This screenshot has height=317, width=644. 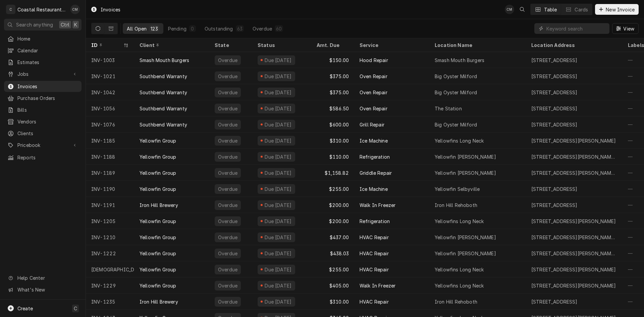 What do you see at coordinates (48, 50) in the screenshot?
I see `span: Calendar` at bounding box center [48, 50].